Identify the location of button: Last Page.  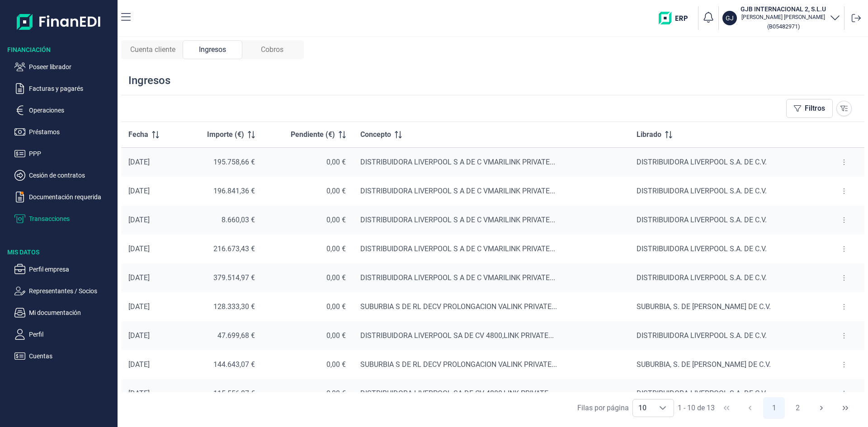
(846, 408).